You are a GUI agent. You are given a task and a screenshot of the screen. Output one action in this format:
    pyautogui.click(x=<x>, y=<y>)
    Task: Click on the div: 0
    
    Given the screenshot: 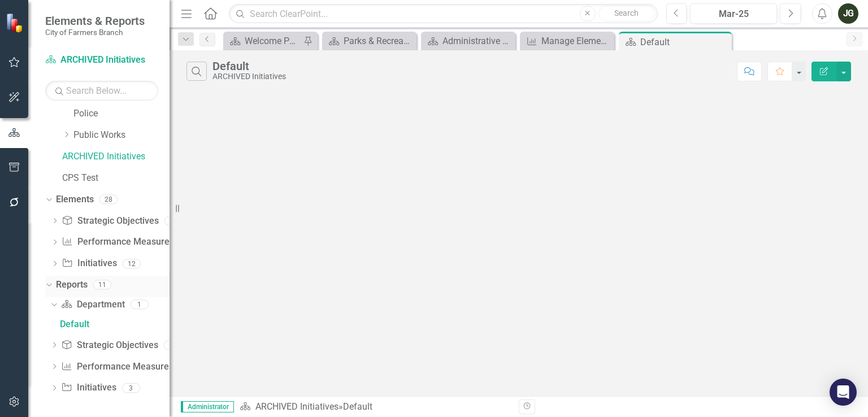 What is the action you would take?
    pyautogui.click(x=173, y=220)
    